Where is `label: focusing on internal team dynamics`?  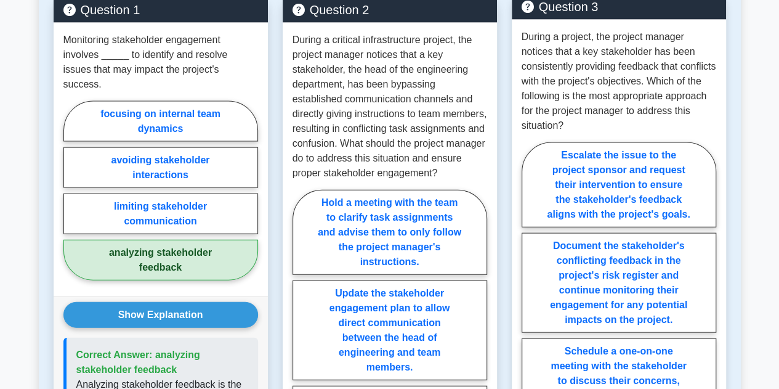
label: focusing on internal team dynamics is located at coordinates (161, 121).